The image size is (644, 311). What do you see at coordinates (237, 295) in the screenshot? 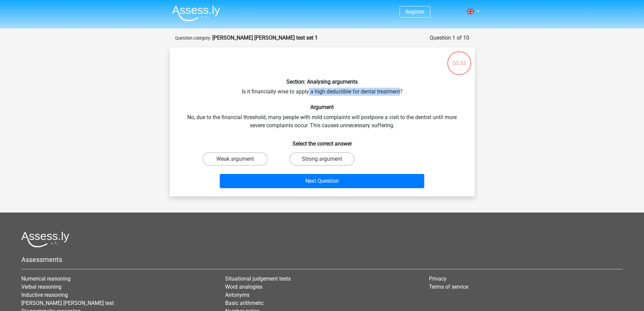
I see `a: Antonyms` at bounding box center [237, 295].